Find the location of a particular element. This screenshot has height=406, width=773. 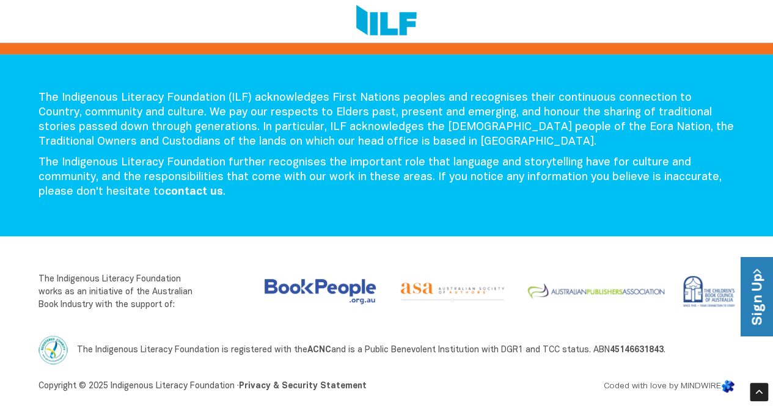

a: Visit the Australian Booksellers Association website is located at coordinates (320, 291).